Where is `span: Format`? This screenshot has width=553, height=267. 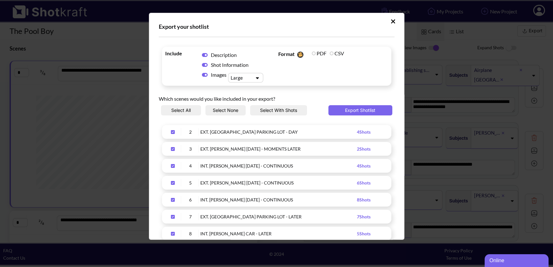 span: Format is located at coordinates (294, 55).